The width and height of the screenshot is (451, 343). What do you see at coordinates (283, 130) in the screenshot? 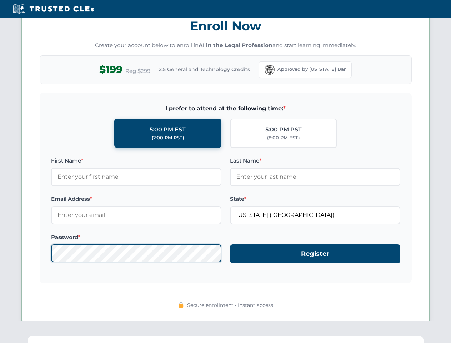
I see `div: 5:00 PM PST` at bounding box center [283, 130].